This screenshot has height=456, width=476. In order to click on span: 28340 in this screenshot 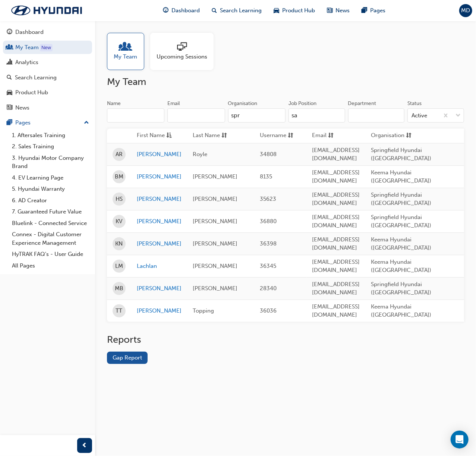, I will do `click(268, 288)`.